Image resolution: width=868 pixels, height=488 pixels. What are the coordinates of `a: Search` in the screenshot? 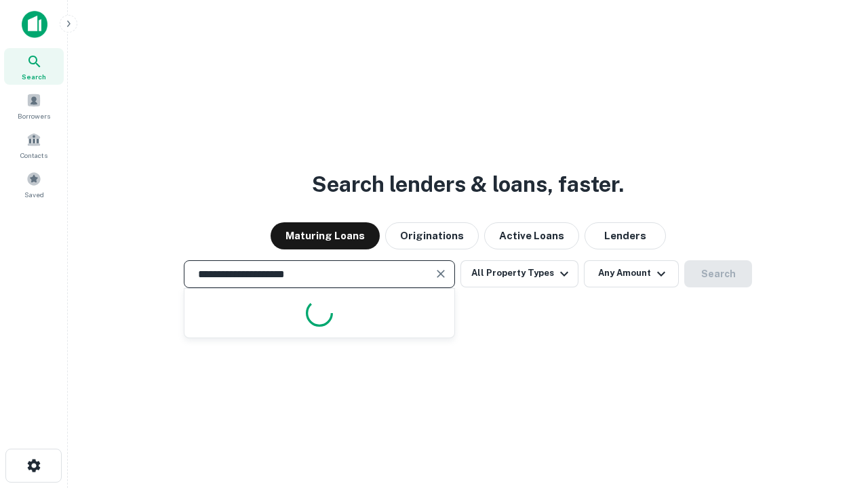 It's located at (34, 67).